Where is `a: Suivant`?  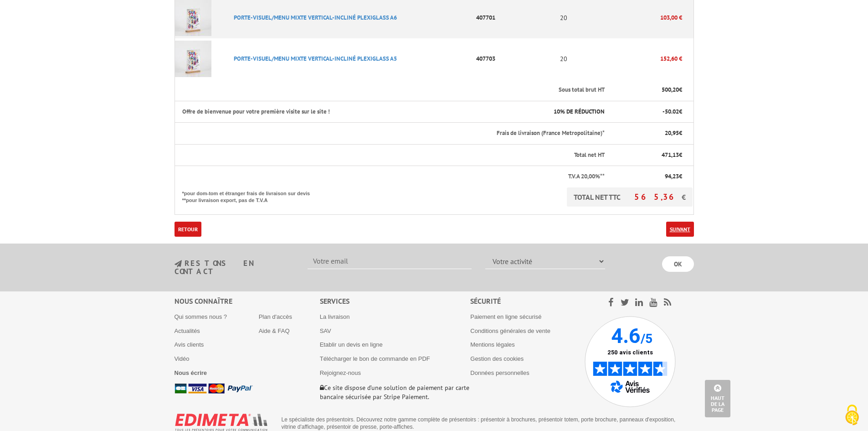 a: Suivant is located at coordinates (680, 229).